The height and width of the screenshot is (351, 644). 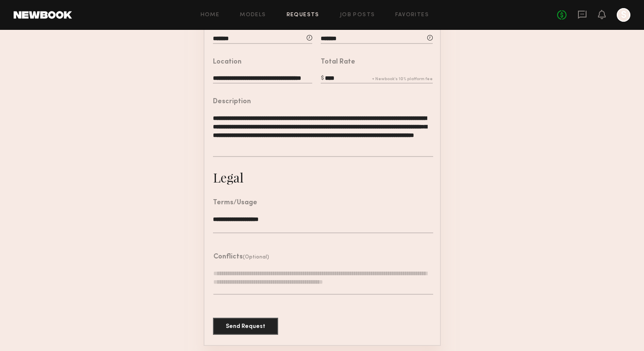 What do you see at coordinates (235, 203) in the screenshot?
I see `div: Terms/Usage` at bounding box center [235, 203].